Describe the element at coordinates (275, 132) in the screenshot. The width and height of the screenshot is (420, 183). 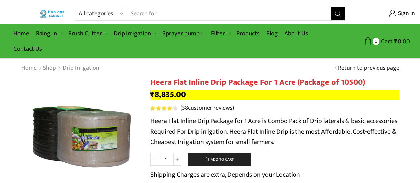
I see `p: Heera Flat Inline Drip Package for 1 Acre is Combo Pack of Drip laterals & basic accessories Requ...` at that location.